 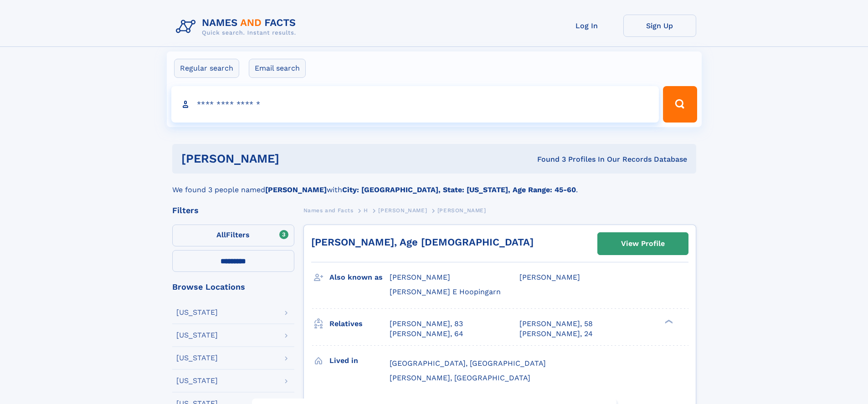 I want to click on a: Sign Up, so click(x=660, y=25).